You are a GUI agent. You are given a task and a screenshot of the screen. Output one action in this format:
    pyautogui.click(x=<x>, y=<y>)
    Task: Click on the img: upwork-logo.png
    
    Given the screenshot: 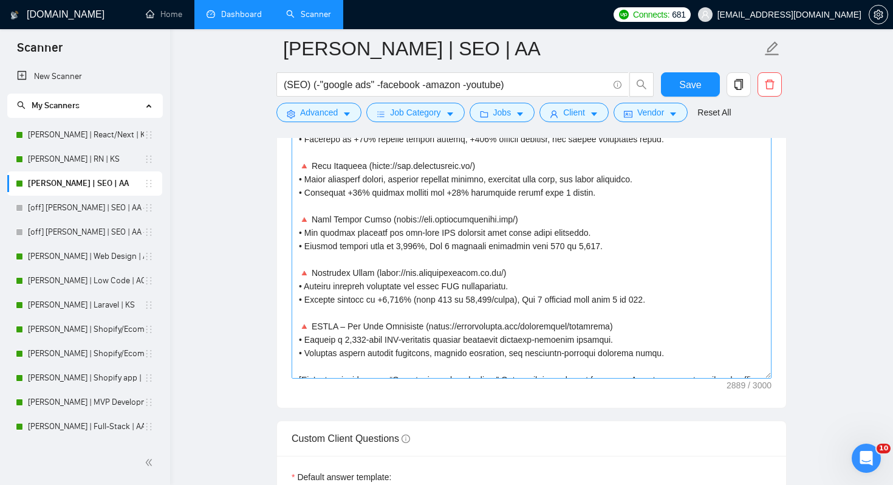 What is the action you would take?
    pyautogui.click(x=624, y=15)
    